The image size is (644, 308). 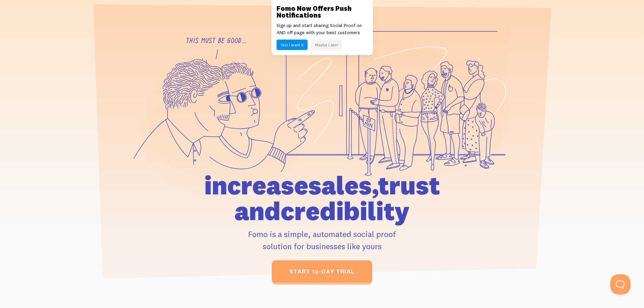 I want to click on button: Maybe Later, so click(x=327, y=45).